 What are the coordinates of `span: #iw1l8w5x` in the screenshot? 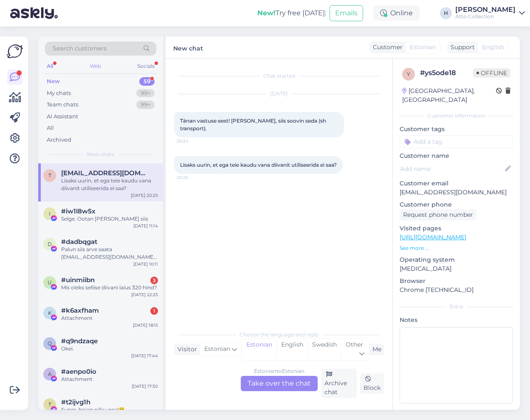 It's located at (78, 211).